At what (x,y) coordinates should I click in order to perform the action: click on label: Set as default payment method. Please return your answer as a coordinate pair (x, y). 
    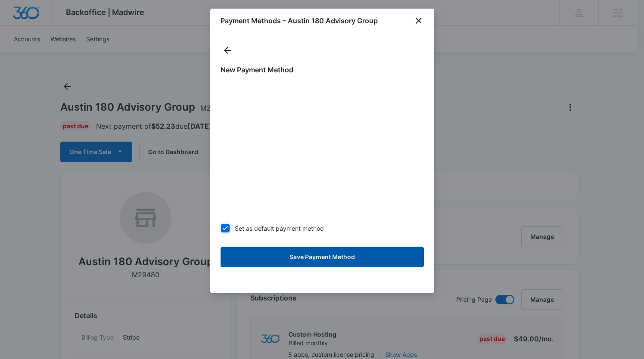
    Looking at the image, I should click on (322, 228).